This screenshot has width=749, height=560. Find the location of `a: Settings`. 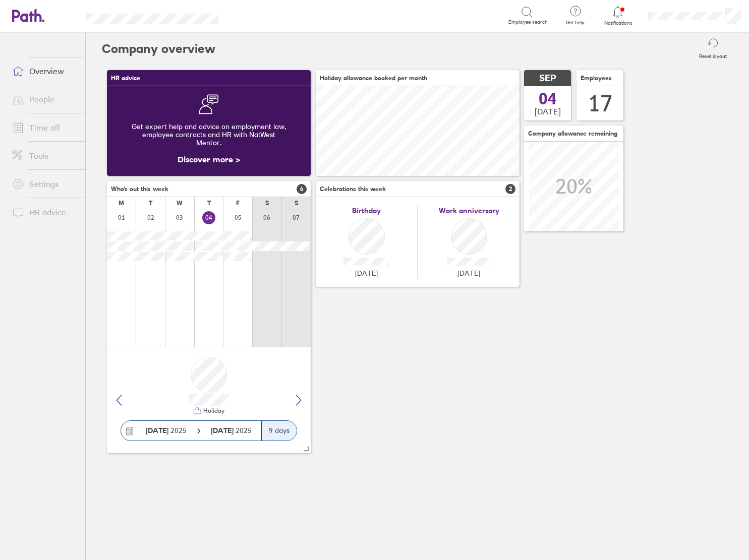

a: Settings is located at coordinates (44, 184).